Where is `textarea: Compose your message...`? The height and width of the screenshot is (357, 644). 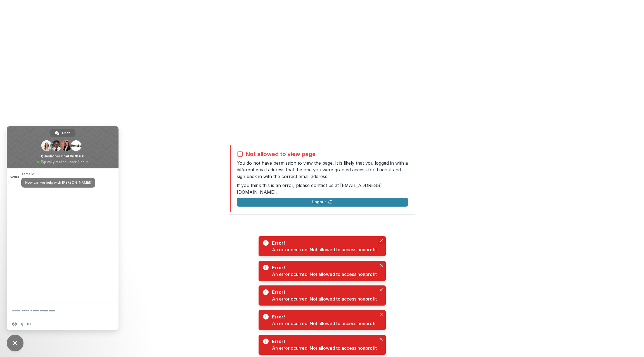
textarea: Compose your message... is located at coordinates (57, 311).